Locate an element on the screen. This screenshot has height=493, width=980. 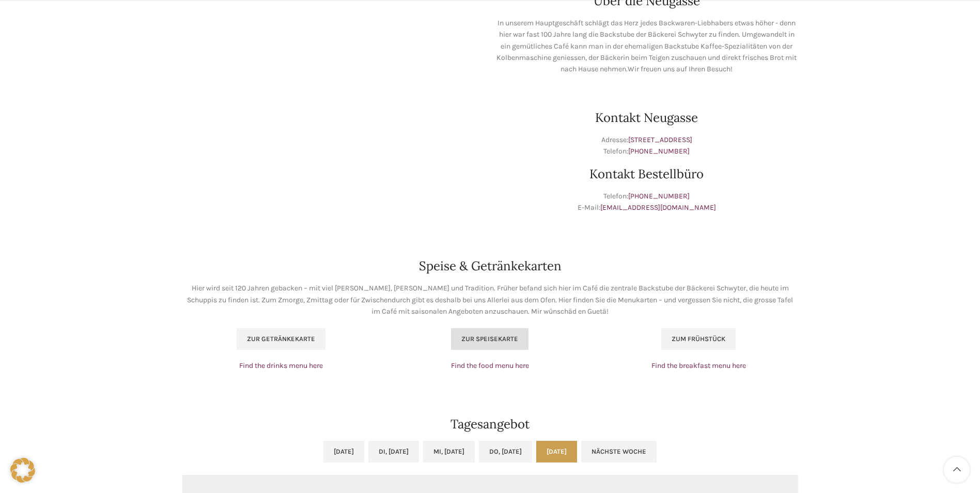
p: In unserem Hauptgeschäft schlägt das Herz jedes Backwaren-Liebhabers etwas höher - denn hier war ... is located at coordinates (647, 47).